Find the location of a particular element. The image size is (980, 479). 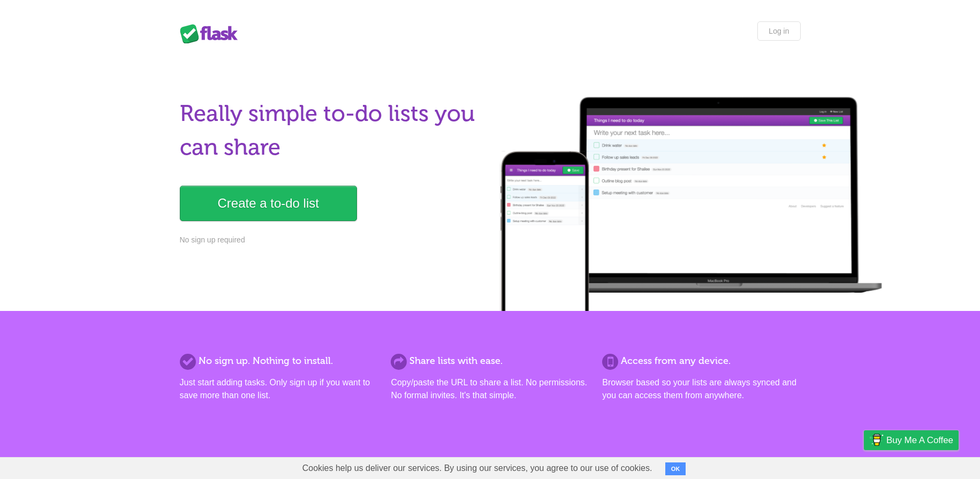

h1: Really simple to-do lists you can share is located at coordinates (332, 131).